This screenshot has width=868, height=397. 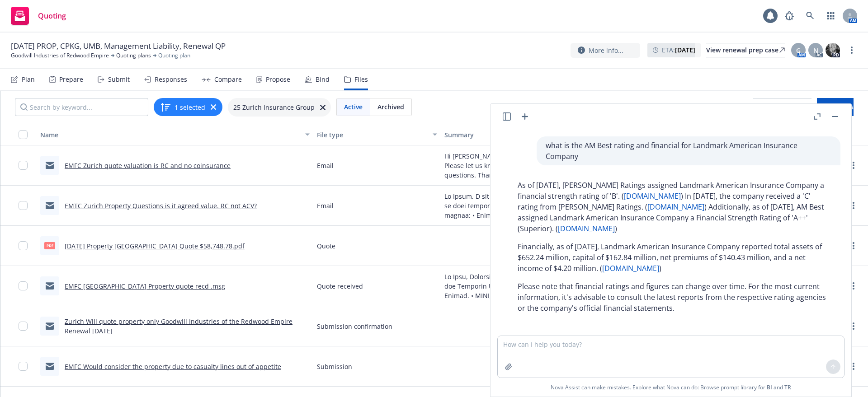 I want to click on span: Quote received, so click(x=340, y=286).